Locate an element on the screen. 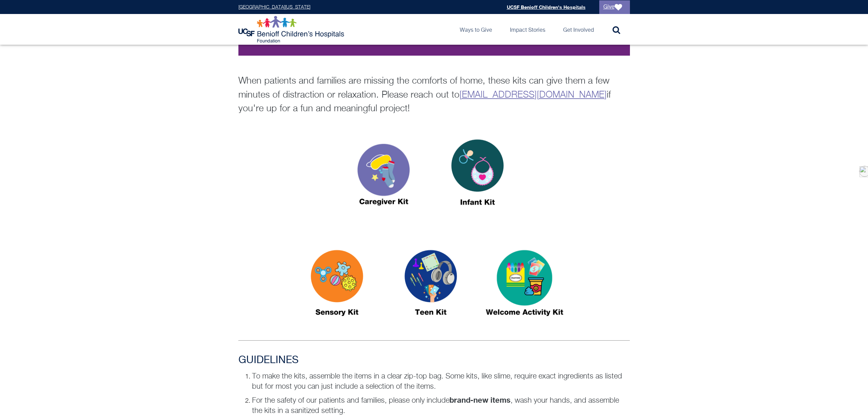 This screenshot has height=415, width=868. a: Impact Stories is located at coordinates (528, 29).